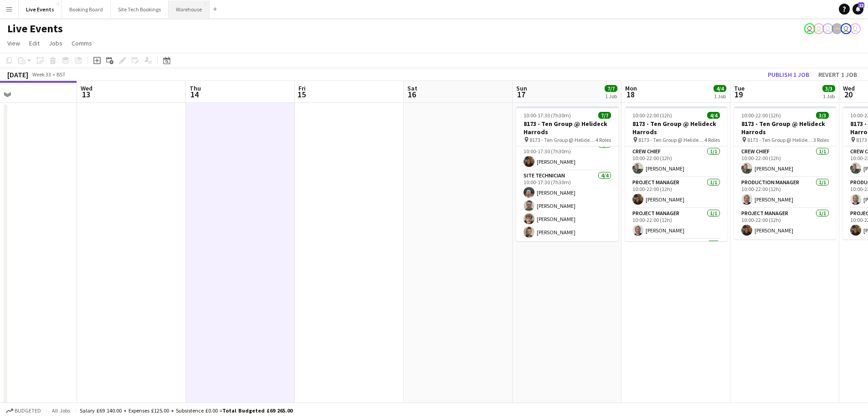 The height and width of the screenshot is (418, 868). I want to click on span: View, so click(13, 43).